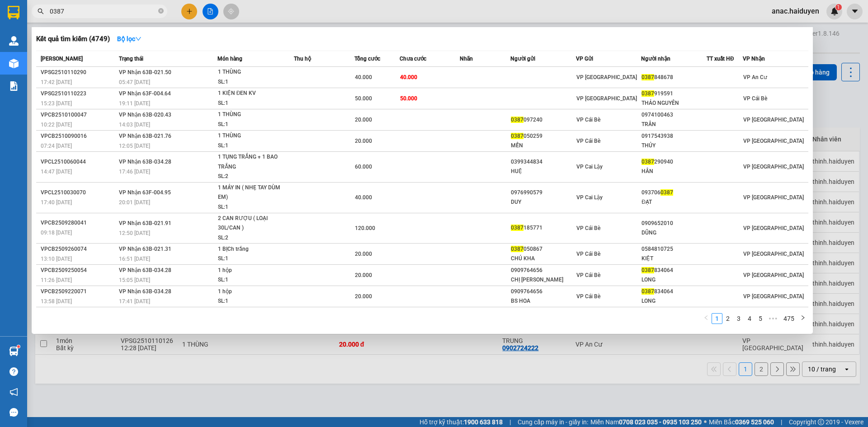 This screenshot has width=868, height=427. I want to click on button: left, so click(706, 319).